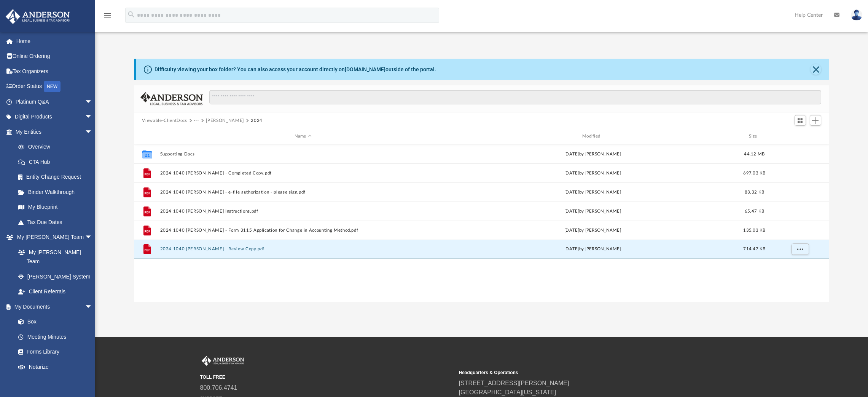 The height and width of the screenshot is (397, 868). What do you see at coordinates (55, 132) in the screenshot?
I see `a: My Entitiesarrow_drop_down` at bounding box center [55, 132].